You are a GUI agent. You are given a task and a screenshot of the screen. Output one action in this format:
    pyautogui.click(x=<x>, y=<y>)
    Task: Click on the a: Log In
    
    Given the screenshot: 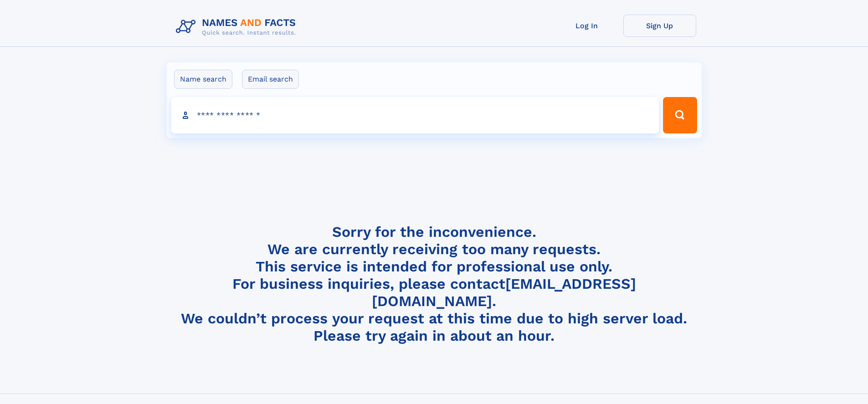 What is the action you would take?
    pyautogui.click(x=587, y=25)
    